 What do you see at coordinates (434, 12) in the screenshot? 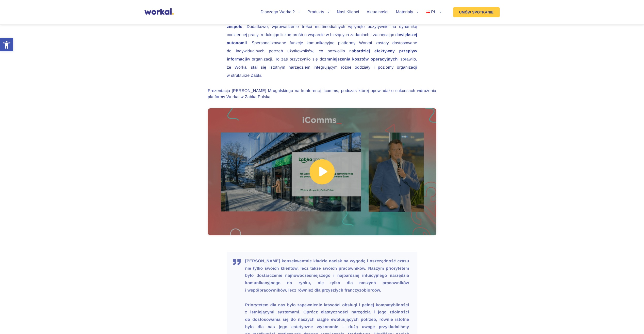
I see `span: PL` at bounding box center [434, 12].